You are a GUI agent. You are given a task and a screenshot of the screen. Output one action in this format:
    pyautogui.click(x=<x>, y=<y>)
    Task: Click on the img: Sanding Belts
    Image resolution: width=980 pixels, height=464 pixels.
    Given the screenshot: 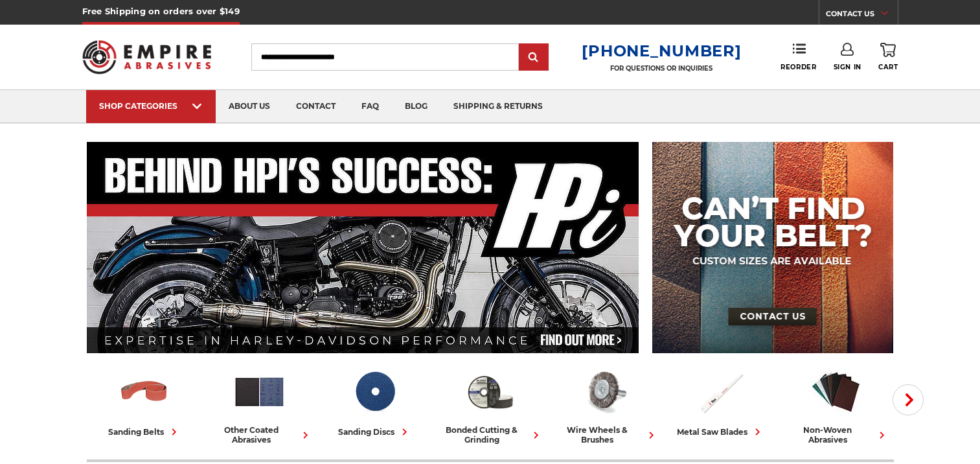 What is the action you would take?
    pyautogui.click(x=143, y=391)
    